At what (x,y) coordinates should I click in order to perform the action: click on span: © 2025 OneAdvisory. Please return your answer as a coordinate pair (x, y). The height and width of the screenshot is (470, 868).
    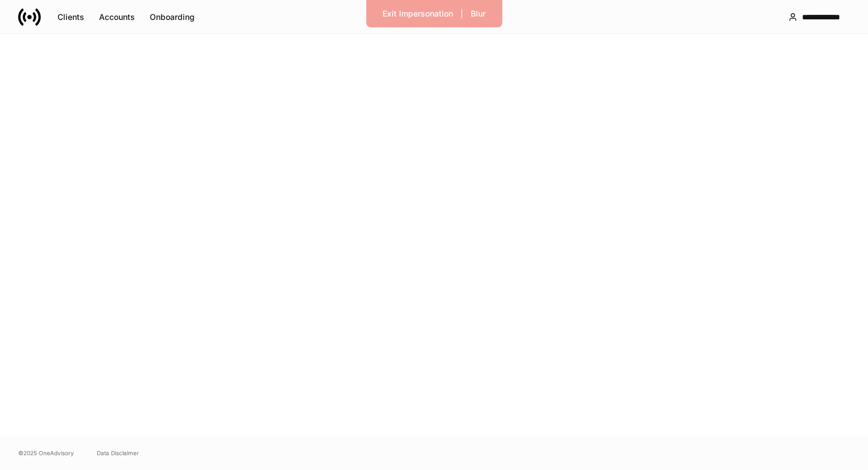
    Looking at the image, I should click on (46, 453).